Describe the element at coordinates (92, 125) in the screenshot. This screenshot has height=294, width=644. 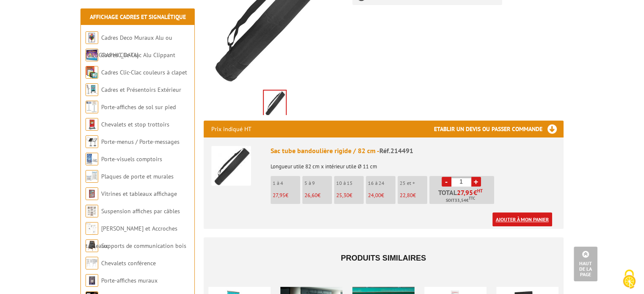
I see `img: Chevalets et stop trottoirs` at that location.